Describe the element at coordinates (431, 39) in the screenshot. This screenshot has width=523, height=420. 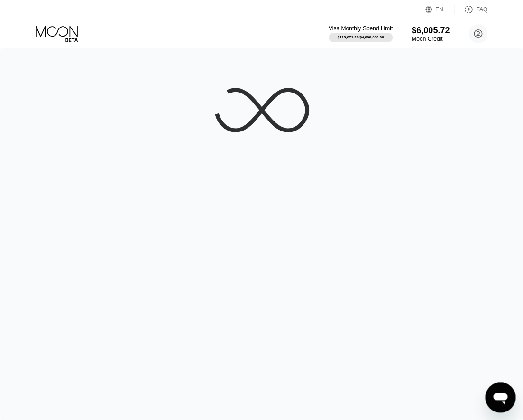
I see `div: Moon Credit` at that location.